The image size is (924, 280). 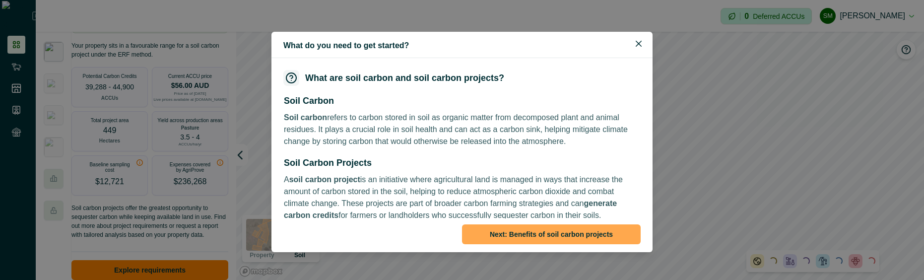 What do you see at coordinates (327, 163) in the screenshot?
I see `p: Soil Carbon Projects` at bounding box center [327, 163].